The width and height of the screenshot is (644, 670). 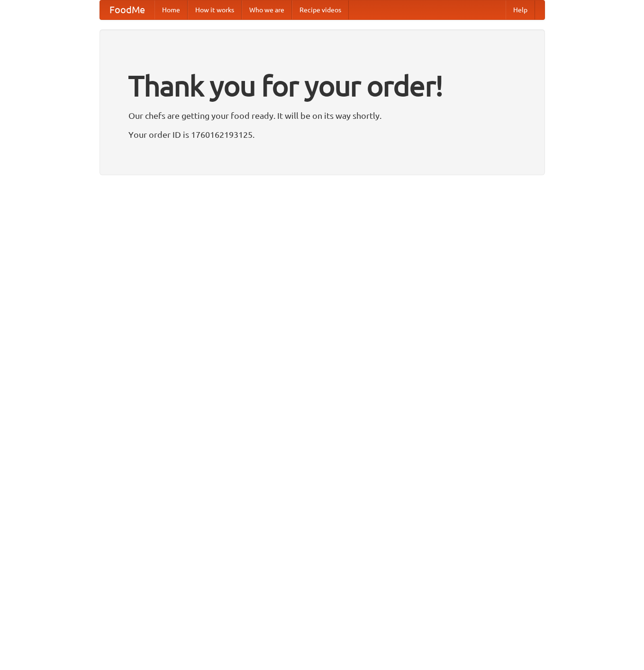 I want to click on h1: Thank you for your order!, so click(x=322, y=86).